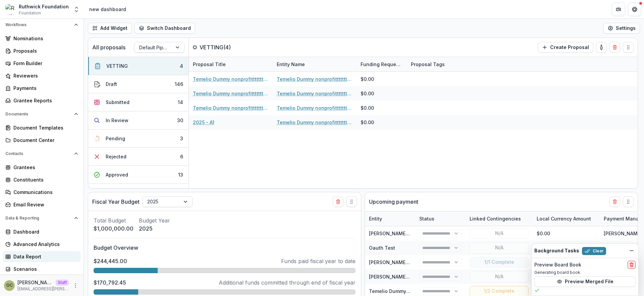 The height and width of the screenshot is (296, 644). I want to click on div: 6, so click(181, 156).